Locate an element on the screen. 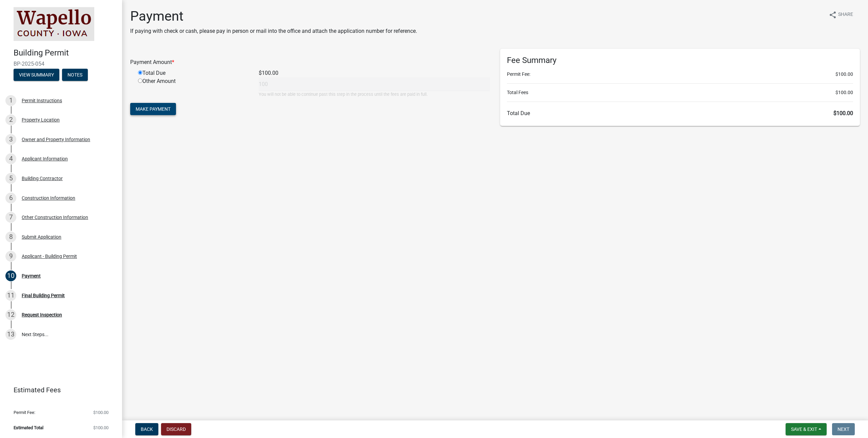 This screenshot has width=868, height=438. div: $100.00 is located at coordinates (374, 73).